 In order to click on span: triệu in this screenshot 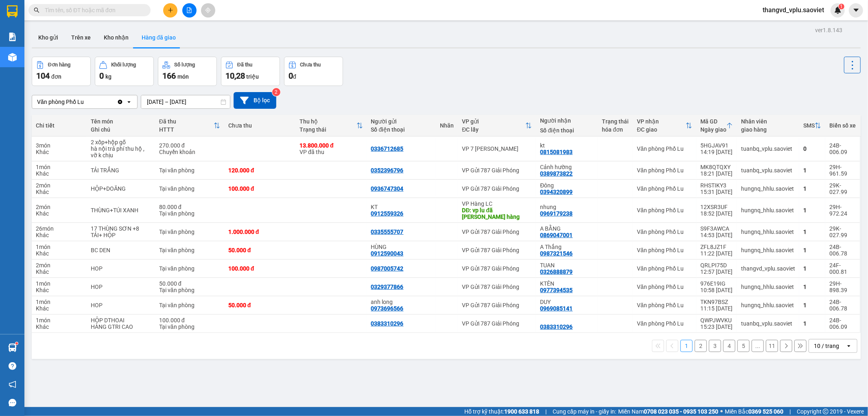, I will do `click(253, 77)`.